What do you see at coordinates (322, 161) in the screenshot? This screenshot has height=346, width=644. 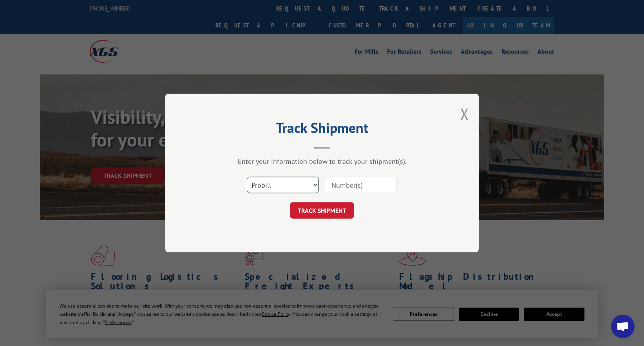 I see `div: Enter your information below to track your shipment(s).` at bounding box center [322, 161].